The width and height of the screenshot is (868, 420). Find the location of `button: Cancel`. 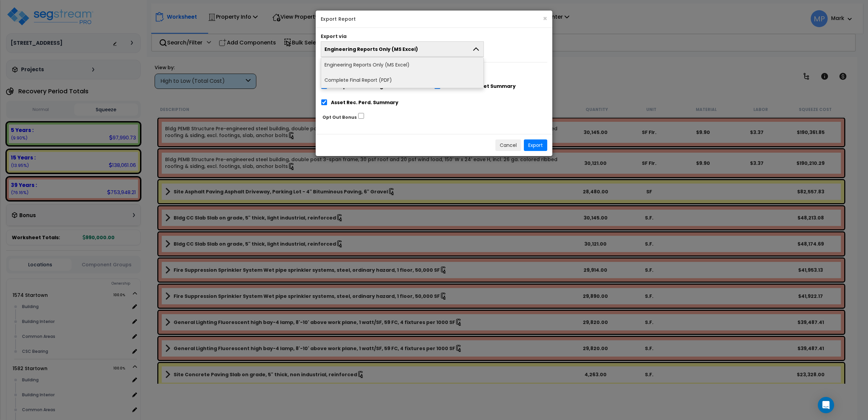

button: Cancel is located at coordinates (508, 145).